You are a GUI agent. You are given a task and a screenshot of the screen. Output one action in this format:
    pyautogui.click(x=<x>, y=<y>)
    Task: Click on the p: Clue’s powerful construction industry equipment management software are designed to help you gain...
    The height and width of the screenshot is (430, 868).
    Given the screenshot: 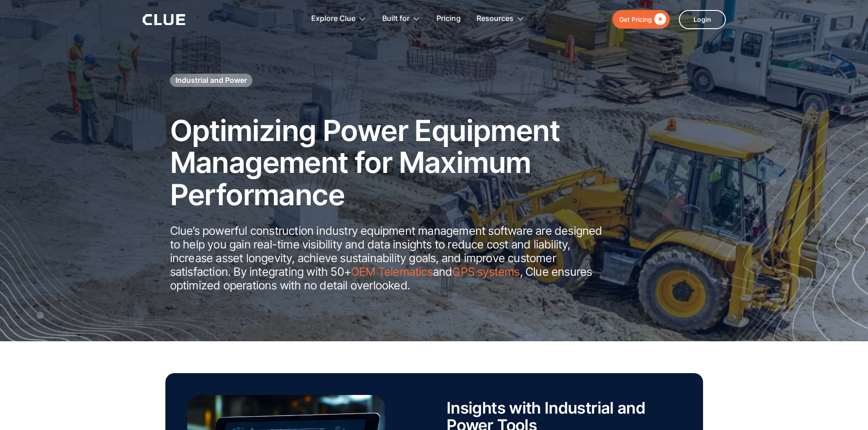 What is the action you would take?
    pyautogui.click(x=386, y=258)
    